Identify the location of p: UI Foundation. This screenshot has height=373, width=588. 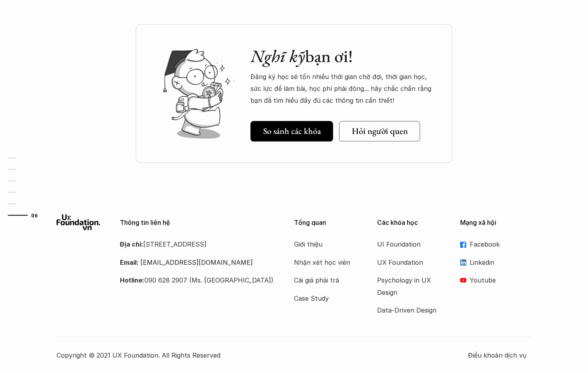
(409, 244).